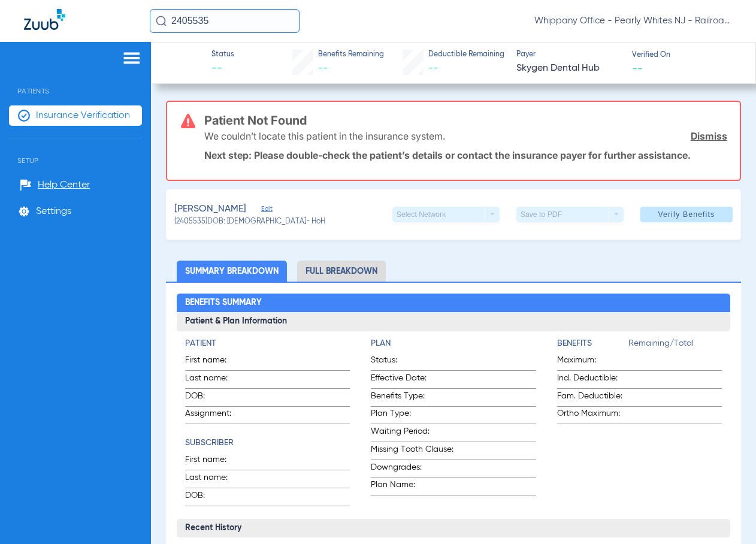 The image size is (756, 544). Describe the element at coordinates (414, 398) in the screenshot. I see `span: Benefits Type:` at that location.